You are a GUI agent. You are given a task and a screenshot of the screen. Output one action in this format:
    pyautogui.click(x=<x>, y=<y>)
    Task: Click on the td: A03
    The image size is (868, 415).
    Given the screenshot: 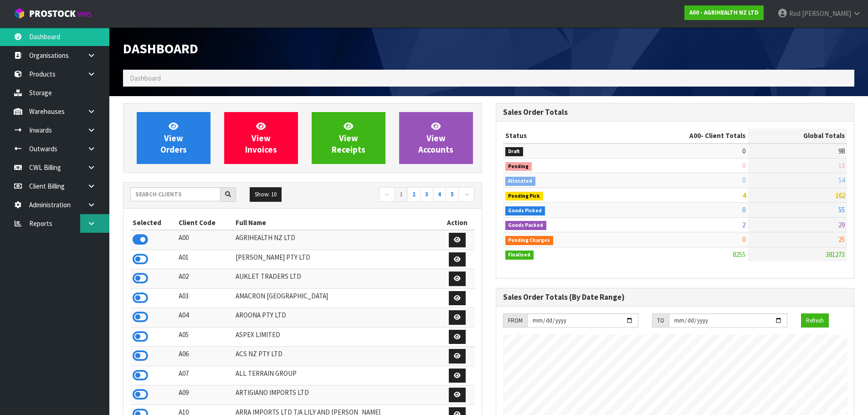 What is the action you would take?
    pyautogui.click(x=205, y=298)
    